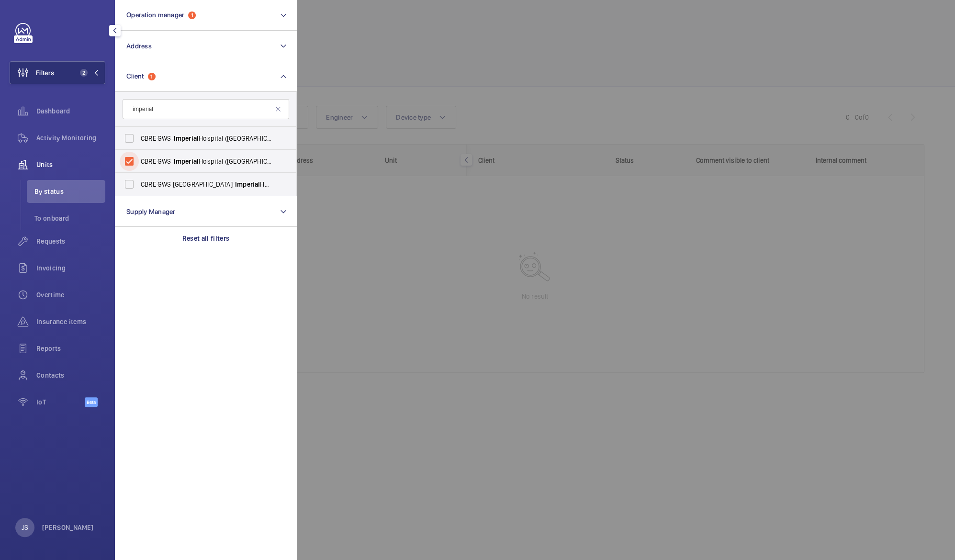  I want to click on span: Beta, so click(91, 402).